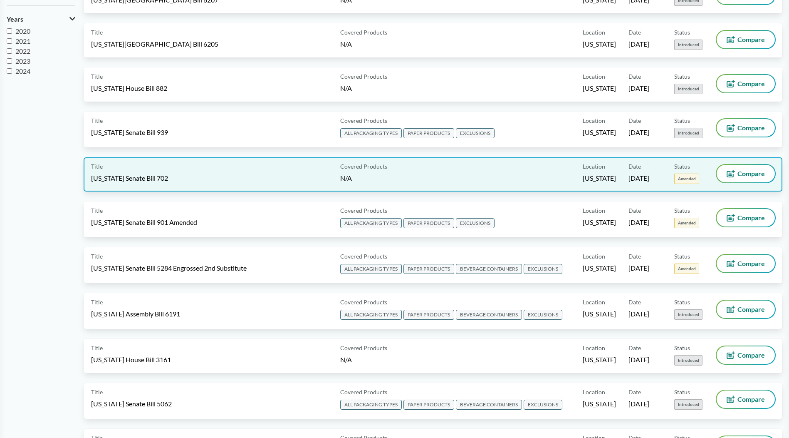 The height and width of the screenshot is (438, 789). Describe the element at coordinates (9, 71) in the screenshot. I see `input: 2024` at that location.